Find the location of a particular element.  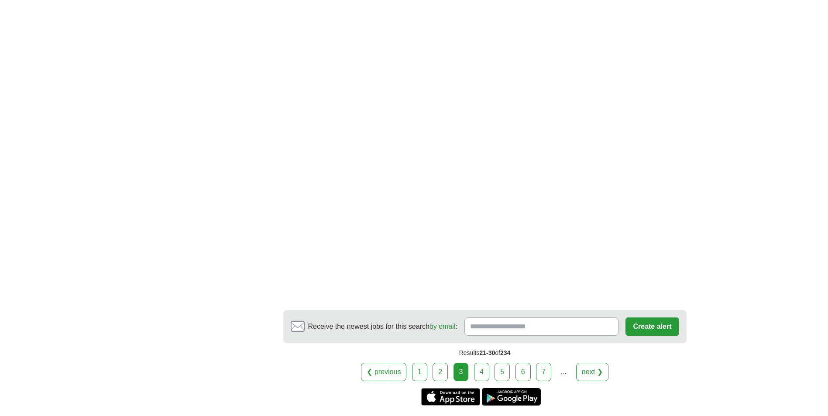

a: 6 is located at coordinates (523, 372).